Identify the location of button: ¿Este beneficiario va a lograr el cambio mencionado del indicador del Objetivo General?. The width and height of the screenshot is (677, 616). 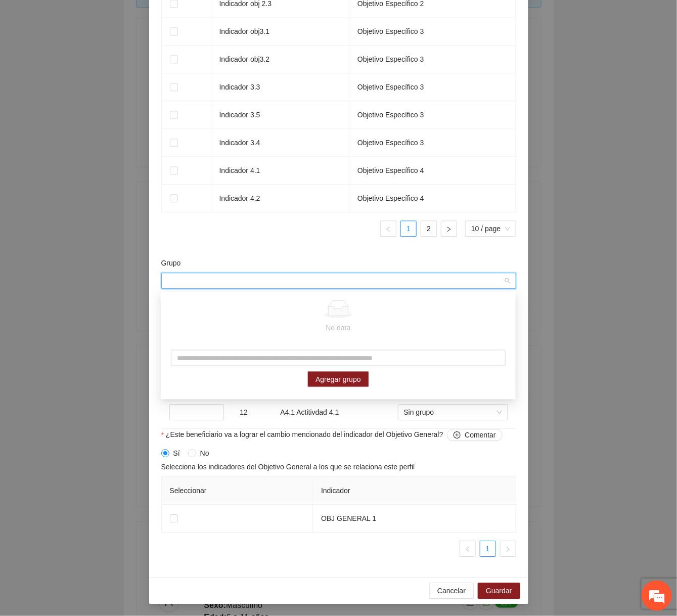
(474, 435).